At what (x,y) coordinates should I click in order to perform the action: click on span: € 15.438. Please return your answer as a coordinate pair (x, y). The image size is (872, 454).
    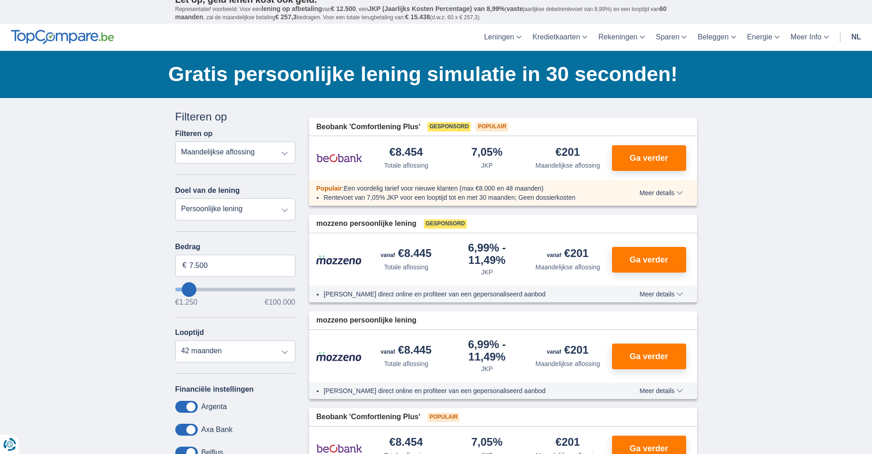
    Looking at the image, I should click on (417, 17).